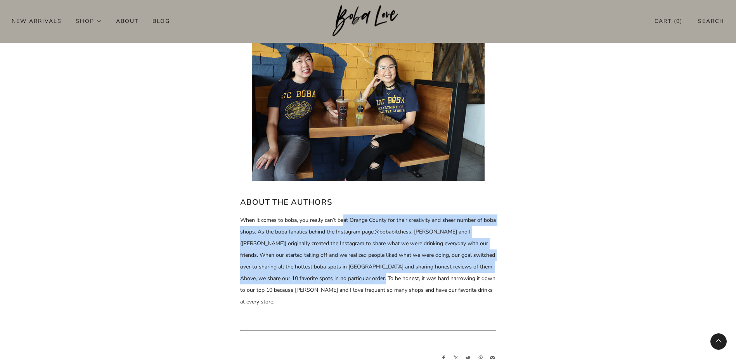 The width and height of the screenshot is (736, 359). What do you see at coordinates (678, 21) in the screenshot?
I see `items-count: 0` at bounding box center [678, 21].